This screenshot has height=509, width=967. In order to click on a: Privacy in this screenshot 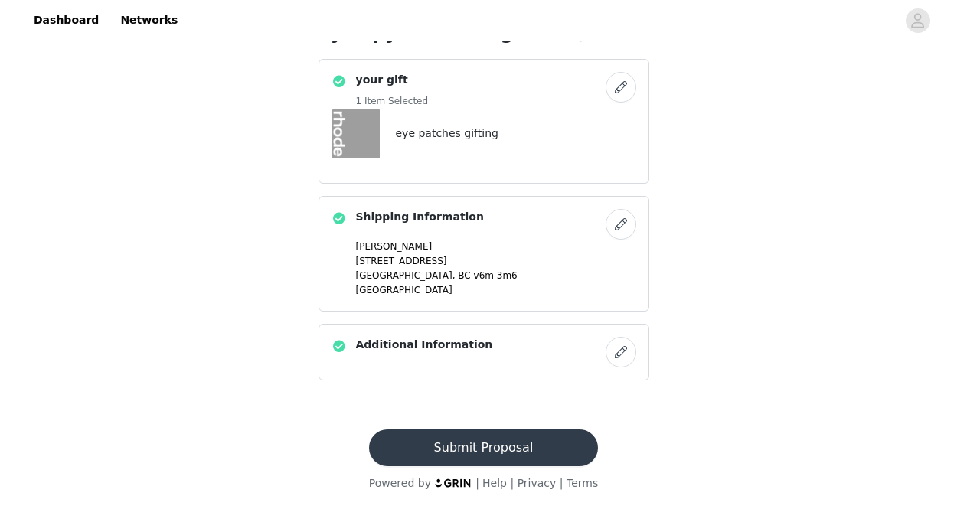, I will do `click(537, 483)`.